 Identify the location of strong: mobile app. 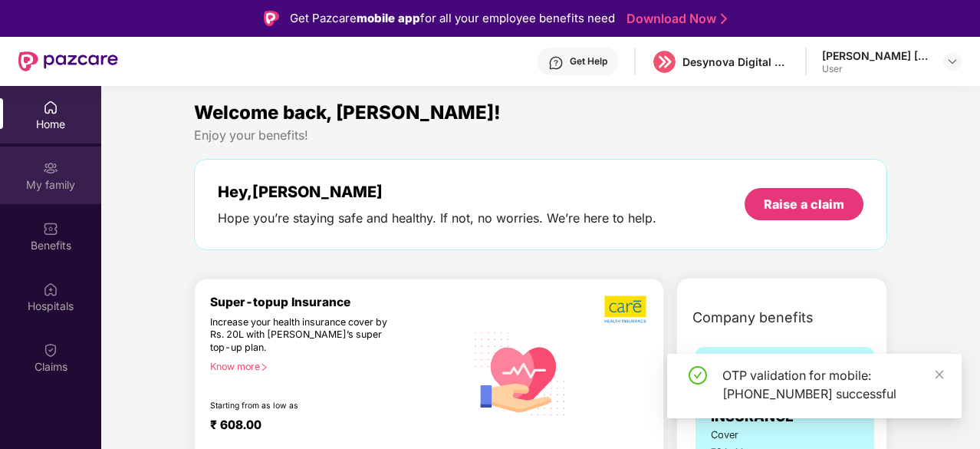
(388, 18).